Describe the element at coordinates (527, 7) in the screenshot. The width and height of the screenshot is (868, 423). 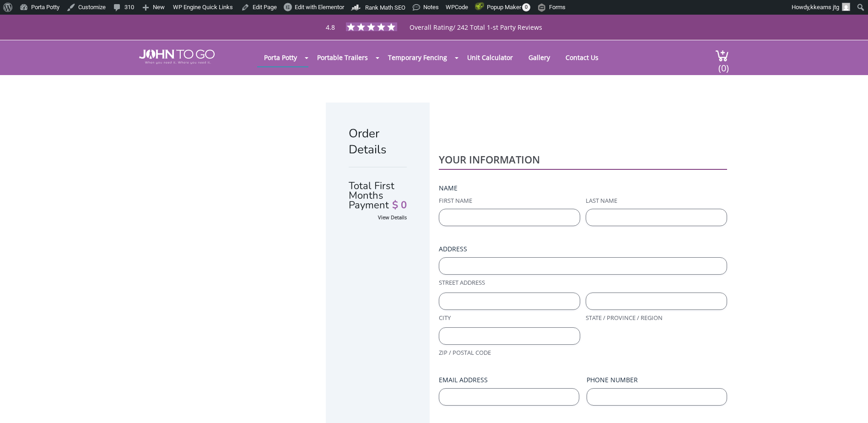
I see `span: 0` at that location.